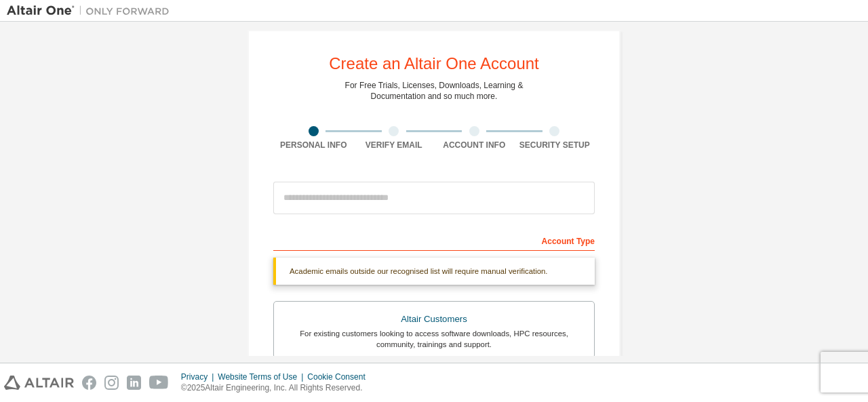  What do you see at coordinates (434, 91) in the screenshot?
I see `div: For Free Trials, Licenses, Downloads, Learning & Documentation and so much more.` at bounding box center [434, 91].